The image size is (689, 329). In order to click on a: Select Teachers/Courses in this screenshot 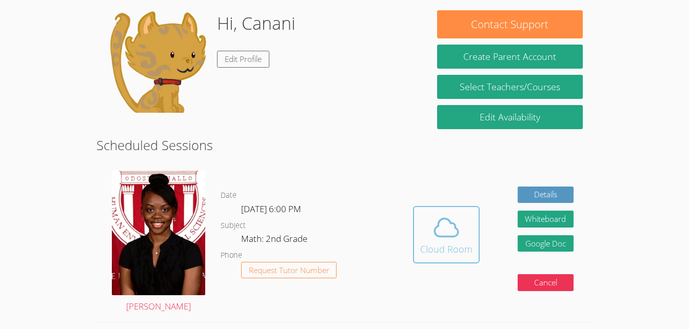, I will do `click(510, 87)`.